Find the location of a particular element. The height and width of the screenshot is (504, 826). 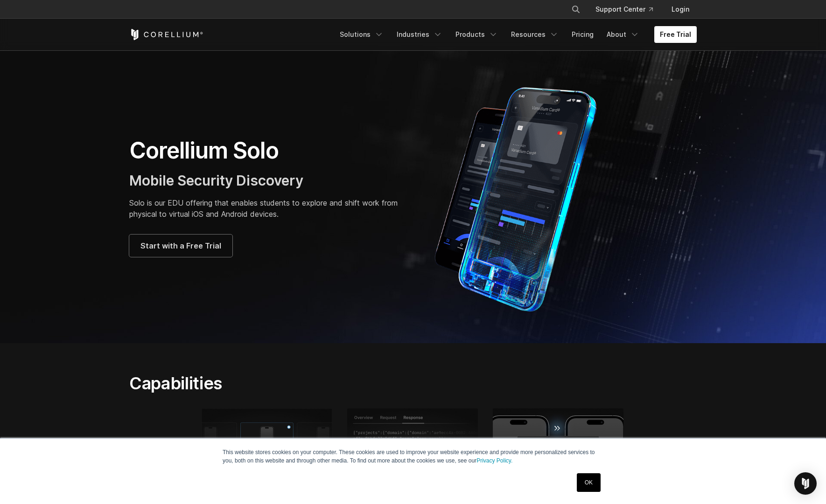

a: Products is located at coordinates (477, 35).